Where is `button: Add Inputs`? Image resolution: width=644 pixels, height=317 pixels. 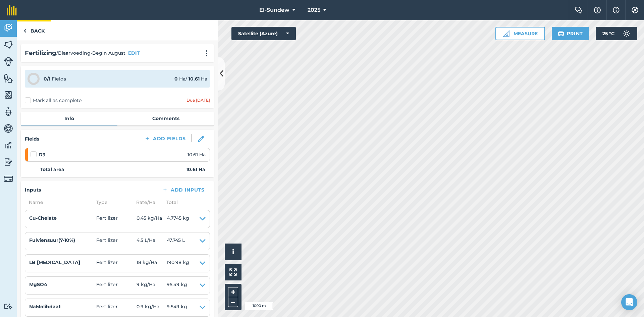
button: Add Inputs is located at coordinates (183, 190).